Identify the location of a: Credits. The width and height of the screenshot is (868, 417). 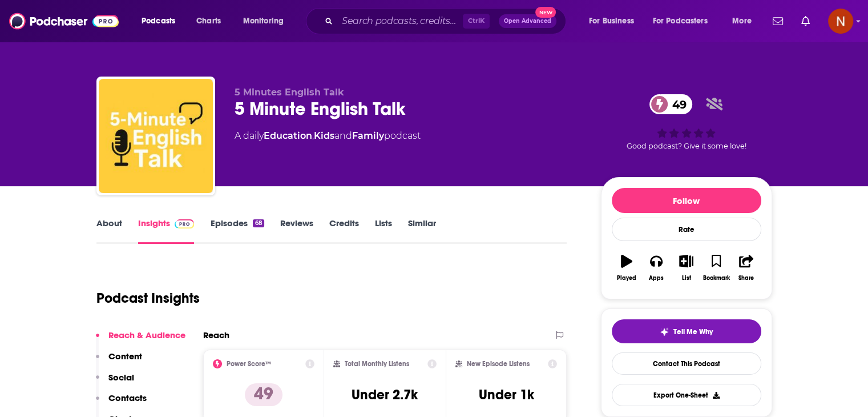
(344, 230).